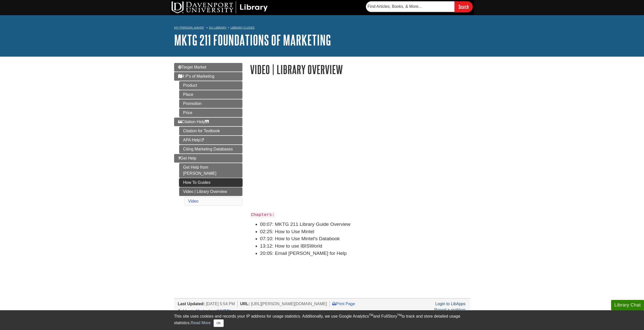 The width and height of the screenshot is (644, 330). What do you see at coordinates (344, 304) in the screenshot?
I see `a: Print Page` at bounding box center [344, 304].